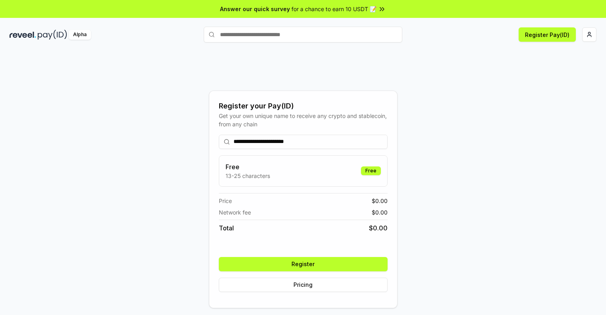 The width and height of the screenshot is (606, 315). Describe the element at coordinates (303, 120) in the screenshot. I see `div: Get your own unique name to receive any crypto and stablecoin, from any chain` at that location.